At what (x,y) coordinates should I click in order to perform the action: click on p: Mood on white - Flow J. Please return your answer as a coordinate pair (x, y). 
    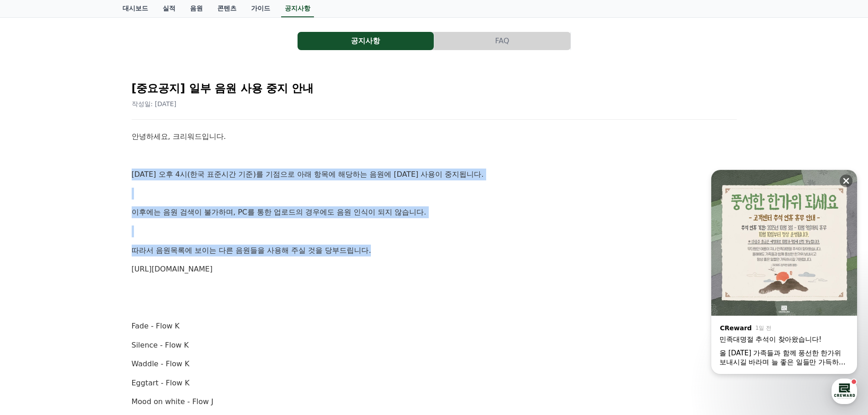
    Looking at the image, I should click on (434, 402).